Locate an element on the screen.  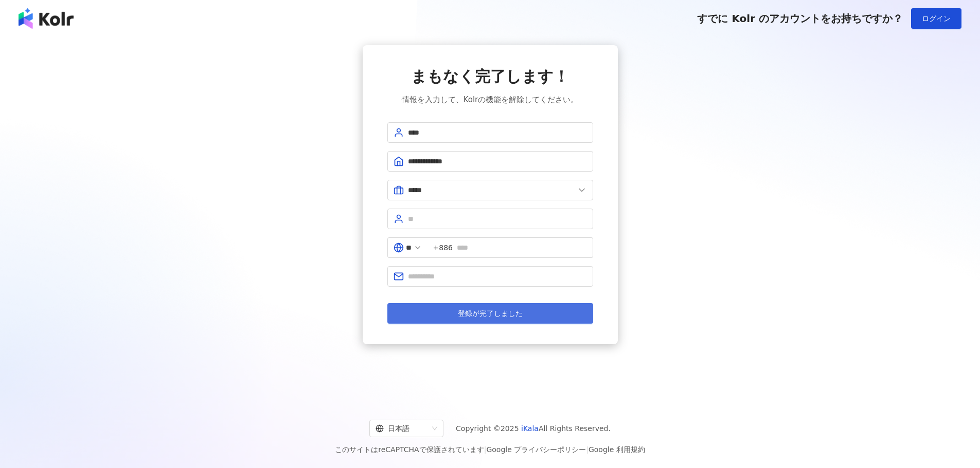
a: Google プライバシーポリシー is located at coordinates (536, 449).